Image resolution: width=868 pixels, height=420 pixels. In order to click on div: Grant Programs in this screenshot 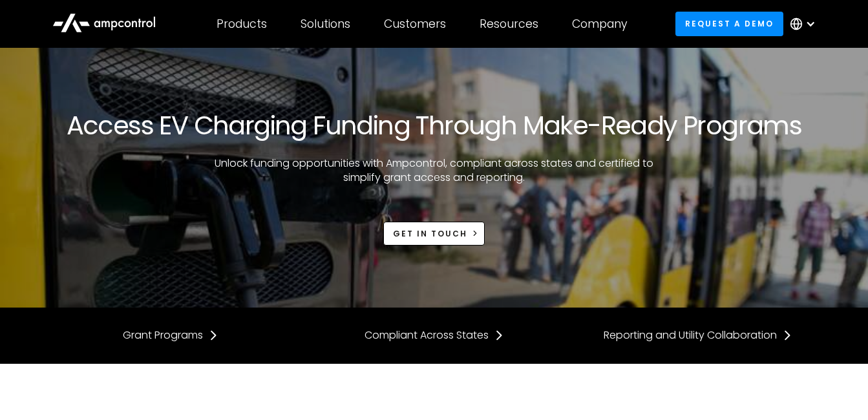, I will do `click(163, 335)`.